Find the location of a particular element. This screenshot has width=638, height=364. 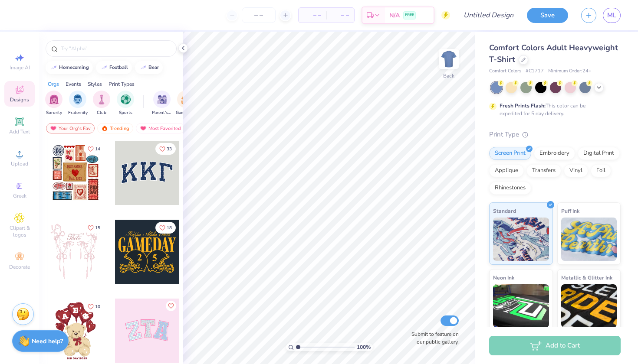

div: Events is located at coordinates (74, 84).